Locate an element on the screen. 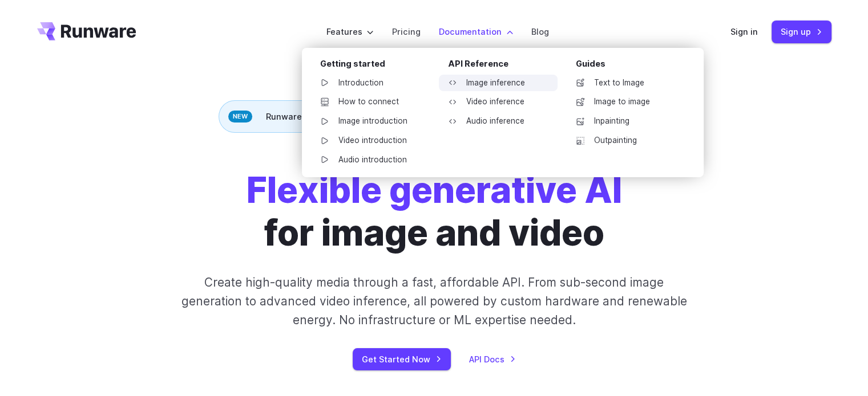 This screenshot has width=868, height=396. label: Features is located at coordinates (350, 31).